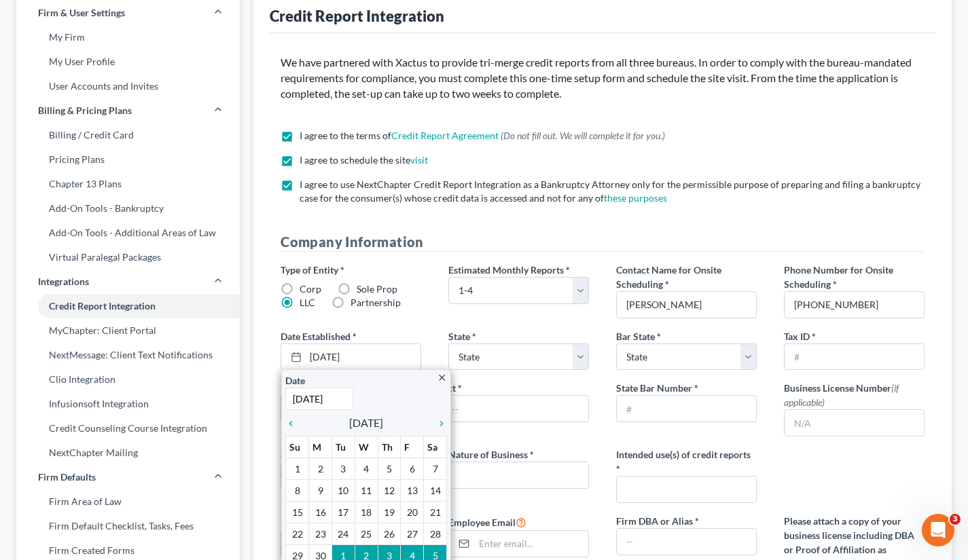 The height and width of the screenshot is (560, 968). Describe the element at coordinates (297, 468) in the screenshot. I see `td: 1` at that location.